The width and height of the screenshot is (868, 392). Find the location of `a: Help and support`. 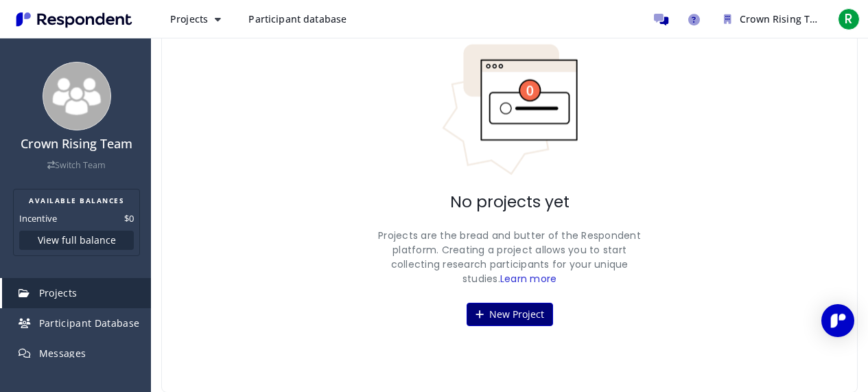

a: Help and support is located at coordinates (693, 19).